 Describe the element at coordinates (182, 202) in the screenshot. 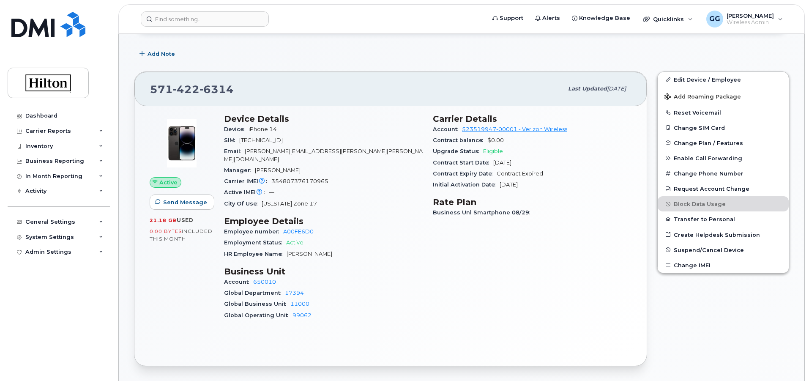

I see `button: Send Message` at that location.